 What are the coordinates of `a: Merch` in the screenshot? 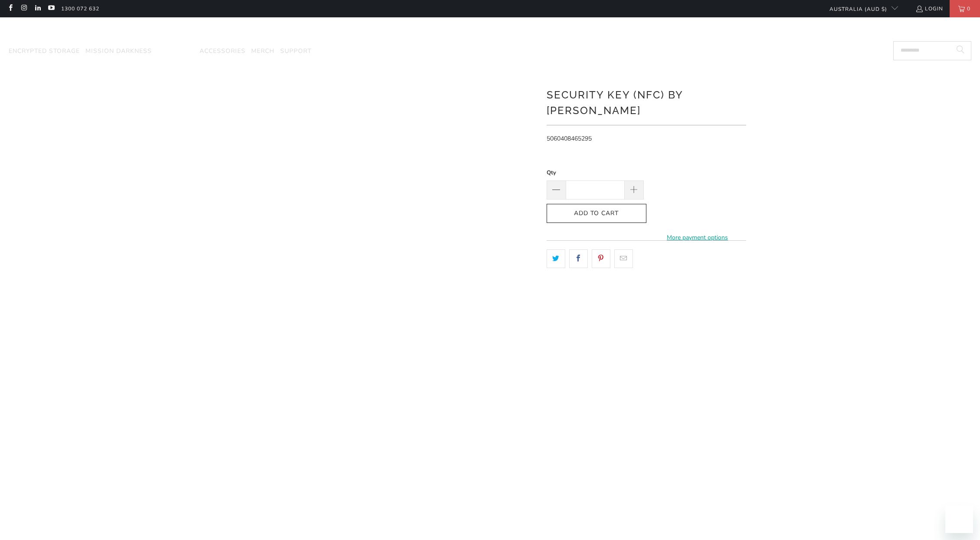 It's located at (263, 51).